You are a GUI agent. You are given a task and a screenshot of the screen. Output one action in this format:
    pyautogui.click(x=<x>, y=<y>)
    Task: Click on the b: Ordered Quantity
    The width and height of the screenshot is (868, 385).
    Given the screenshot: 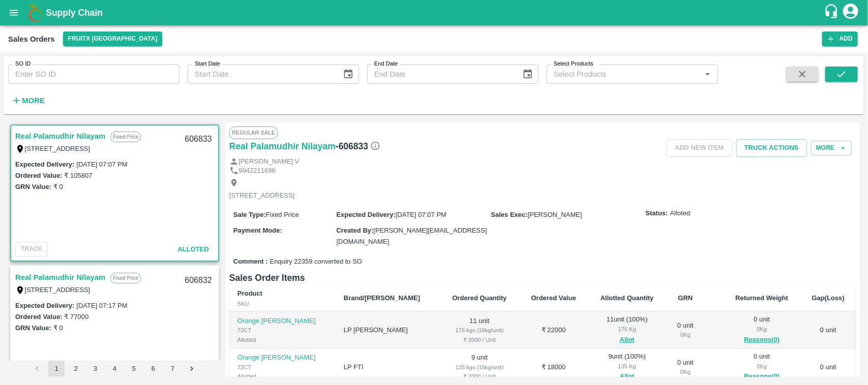 What is the action you would take?
    pyautogui.click(x=479, y=298)
    